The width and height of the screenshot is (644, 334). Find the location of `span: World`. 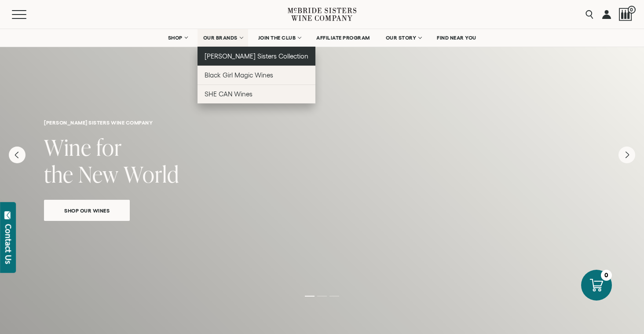

span: World is located at coordinates (151, 174).